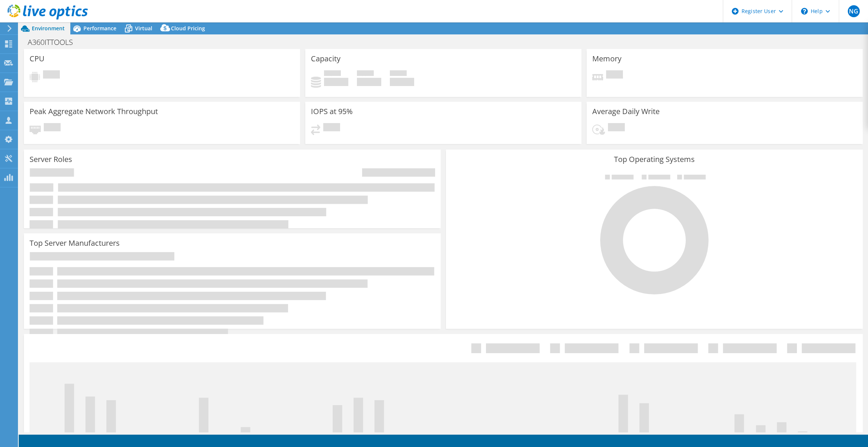 Image resolution: width=868 pixels, height=447 pixels. What do you see at coordinates (607, 59) in the screenshot?
I see `h3: Memory` at bounding box center [607, 59].